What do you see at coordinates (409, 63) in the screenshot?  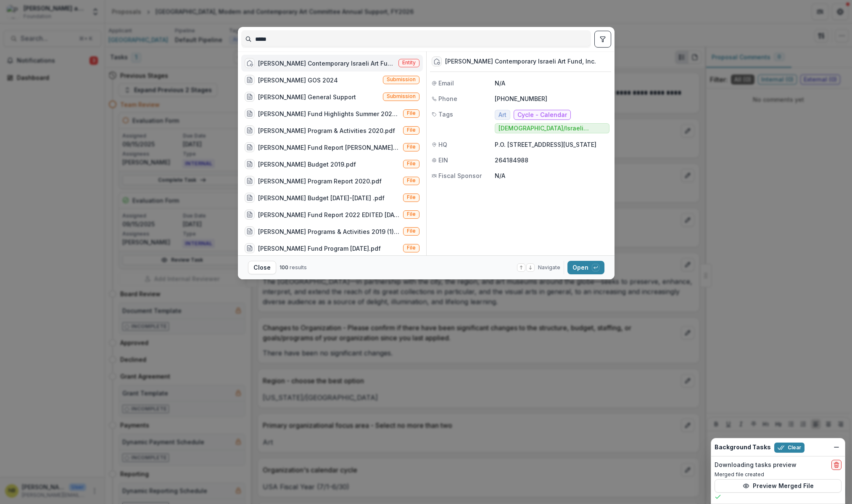 I see `span: Entity` at bounding box center [409, 63].